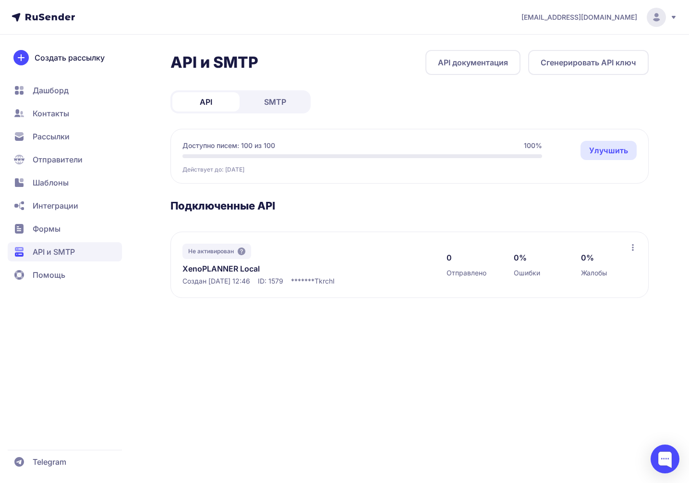 The width and height of the screenshot is (689, 483). What do you see at coordinates (275, 102) in the screenshot?
I see `span: SMTP` at bounding box center [275, 102].